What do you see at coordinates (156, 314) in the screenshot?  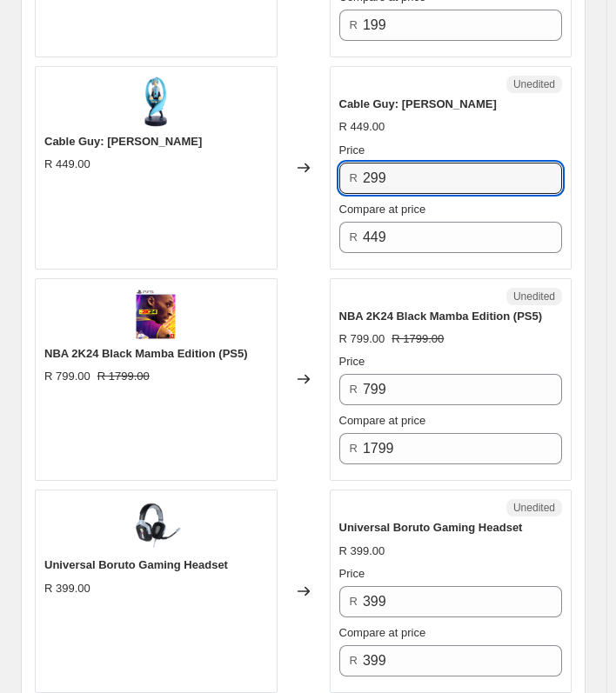 I see `img: NBA2K24BLACKMAMBAEDITION_PS5_80x.png` at bounding box center [156, 314].